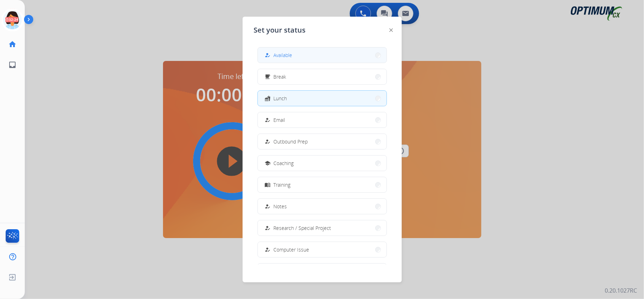 The height and width of the screenshot is (299, 644). Describe the element at coordinates (291, 141) in the screenshot. I see `span: Outbound Prep` at that location.